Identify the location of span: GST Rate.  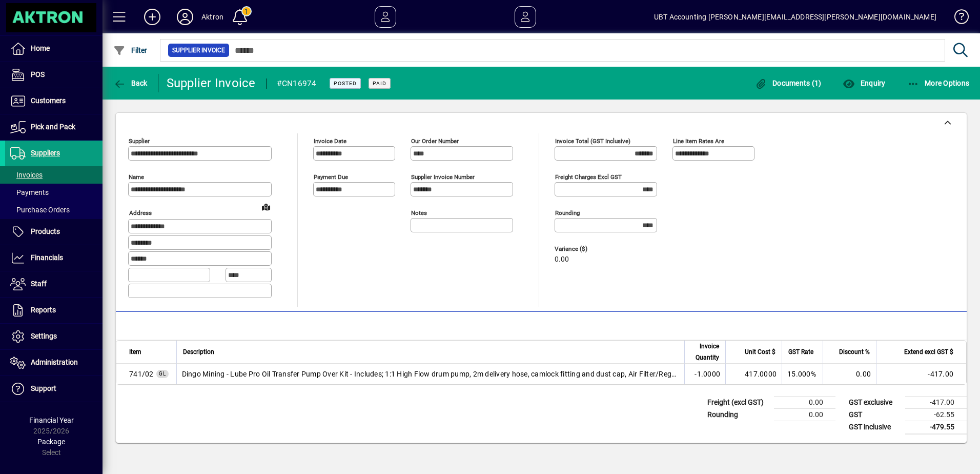
(801, 352).